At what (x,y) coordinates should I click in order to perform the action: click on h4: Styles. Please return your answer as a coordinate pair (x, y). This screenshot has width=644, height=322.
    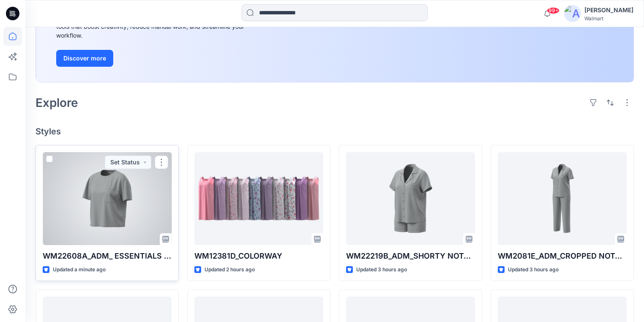
    Looking at the image, I should click on (335, 131).